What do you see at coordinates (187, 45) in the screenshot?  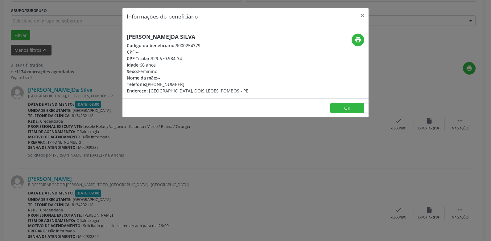 I see `div: 9000254379` at bounding box center [187, 45].